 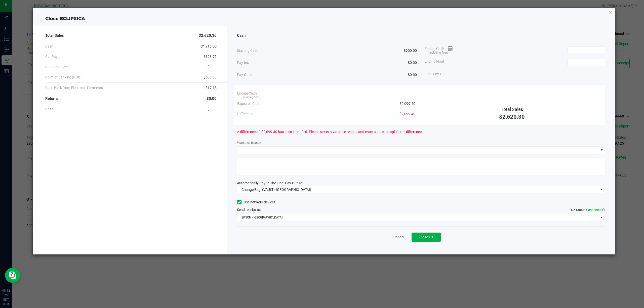 What do you see at coordinates (210, 56) in the screenshot?
I see `span: $103.75` at bounding box center [210, 56].